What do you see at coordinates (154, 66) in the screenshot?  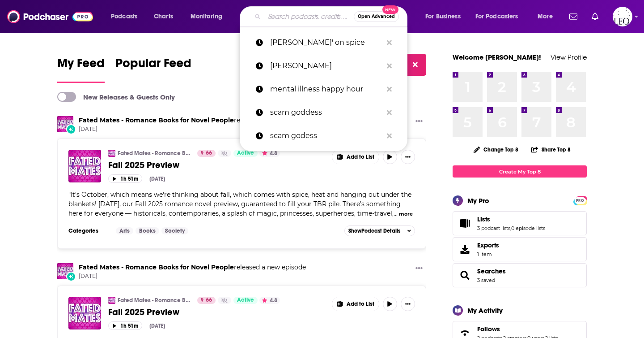 I see `span: Popular Feed` at bounding box center [154, 66].